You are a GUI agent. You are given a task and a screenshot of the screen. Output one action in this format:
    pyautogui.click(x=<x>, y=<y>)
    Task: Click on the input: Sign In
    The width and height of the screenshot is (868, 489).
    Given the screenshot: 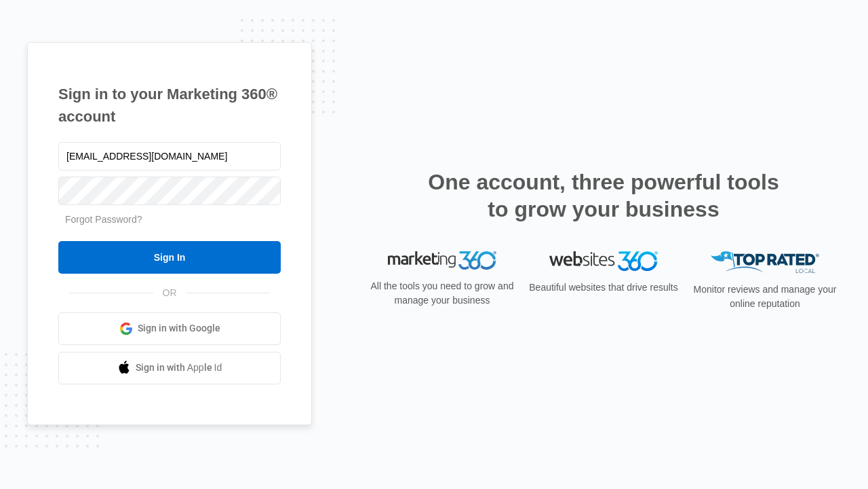 What is the action you would take?
    pyautogui.click(x=170, y=257)
    